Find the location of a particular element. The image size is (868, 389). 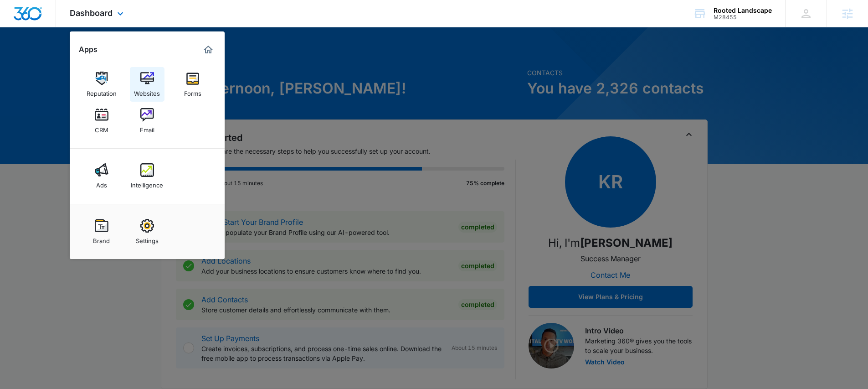

div: CRM is located at coordinates (102, 128).